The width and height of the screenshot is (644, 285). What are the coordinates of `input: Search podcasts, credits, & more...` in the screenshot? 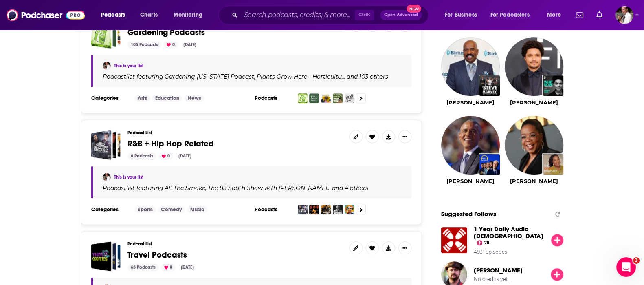 It's located at (298, 15).